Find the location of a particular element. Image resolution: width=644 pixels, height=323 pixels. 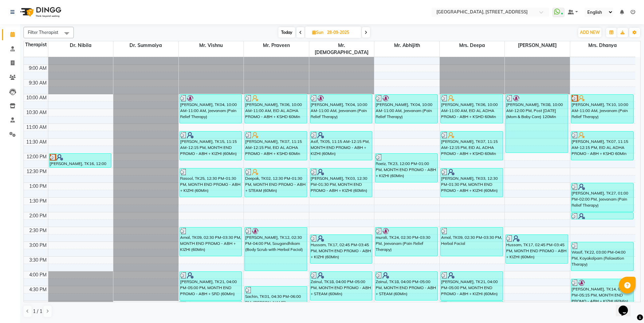

div: 10:30 AM is located at coordinates (36, 112).